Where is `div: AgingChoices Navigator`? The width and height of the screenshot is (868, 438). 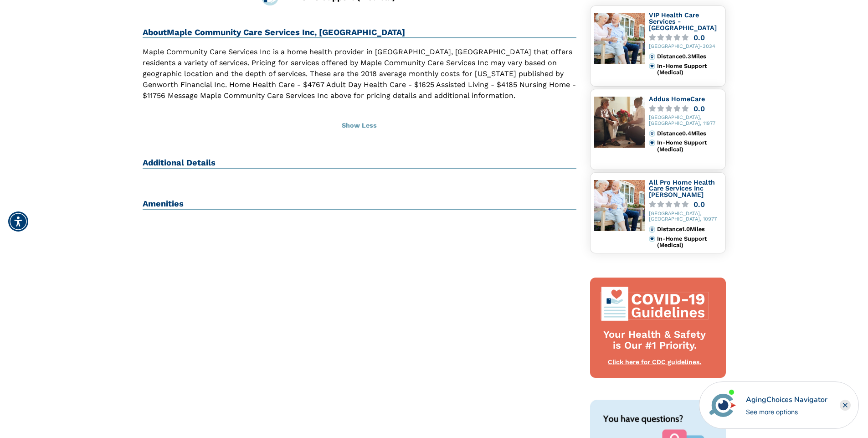
div: AgingChoices Navigator is located at coordinates (787, 400).